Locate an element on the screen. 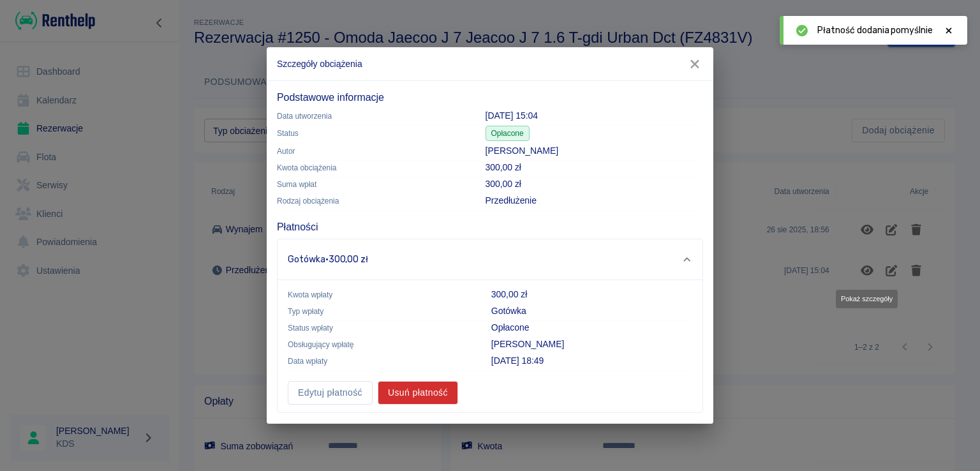 Image resolution: width=980 pixels, height=471 pixels. p: Rodzaj obciążenia is located at coordinates (371, 201).